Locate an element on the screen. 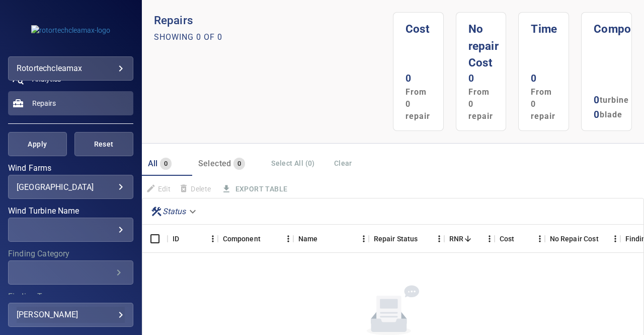  label: Finding Category is located at coordinates (70, 254).